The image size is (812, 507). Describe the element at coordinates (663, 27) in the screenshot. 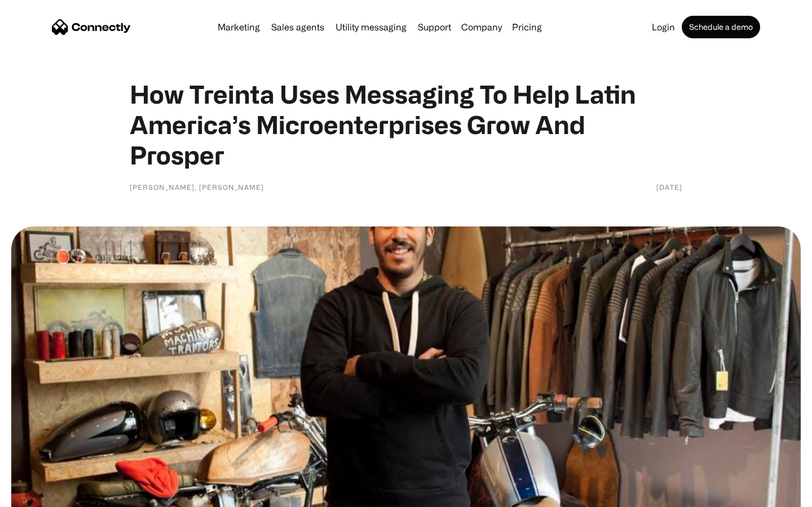

I see `a: Login` at that location.